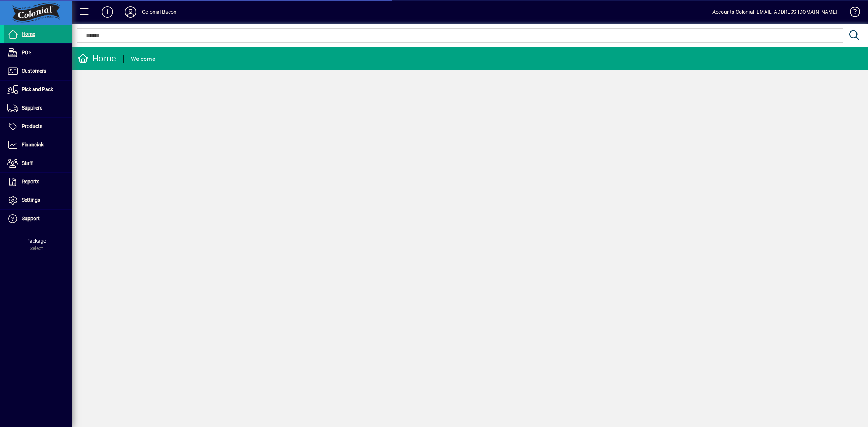 Image resolution: width=868 pixels, height=427 pixels. What do you see at coordinates (143, 59) in the screenshot?
I see `div: Welcome` at bounding box center [143, 59].